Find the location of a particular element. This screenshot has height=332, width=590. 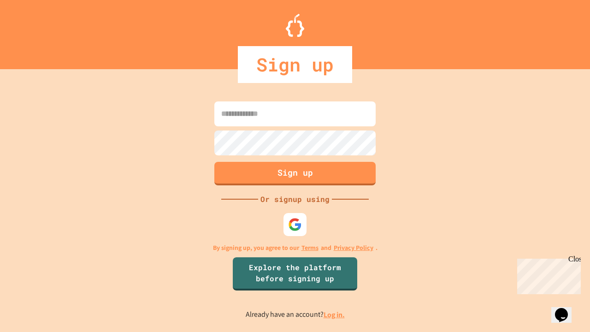

div: Chat with us now!Close is located at coordinates (34, 31).